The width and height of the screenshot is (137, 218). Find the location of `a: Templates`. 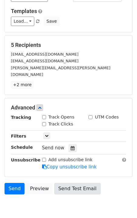

a: Templates is located at coordinates (24, 11).